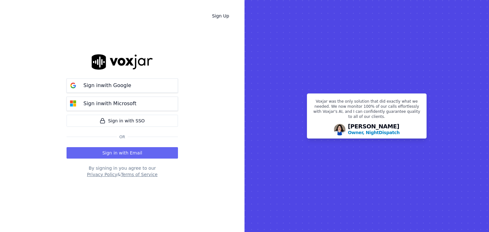 Image resolution: width=489 pixels, height=232 pixels. I want to click on button: Sign inwith Microsoft, so click(122, 104).